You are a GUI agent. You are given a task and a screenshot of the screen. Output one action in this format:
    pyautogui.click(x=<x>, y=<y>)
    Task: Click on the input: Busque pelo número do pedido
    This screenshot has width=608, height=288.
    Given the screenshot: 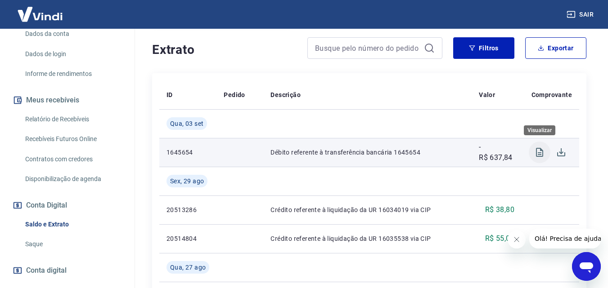 What is the action you would take?
    pyautogui.click(x=367, y=48)
    